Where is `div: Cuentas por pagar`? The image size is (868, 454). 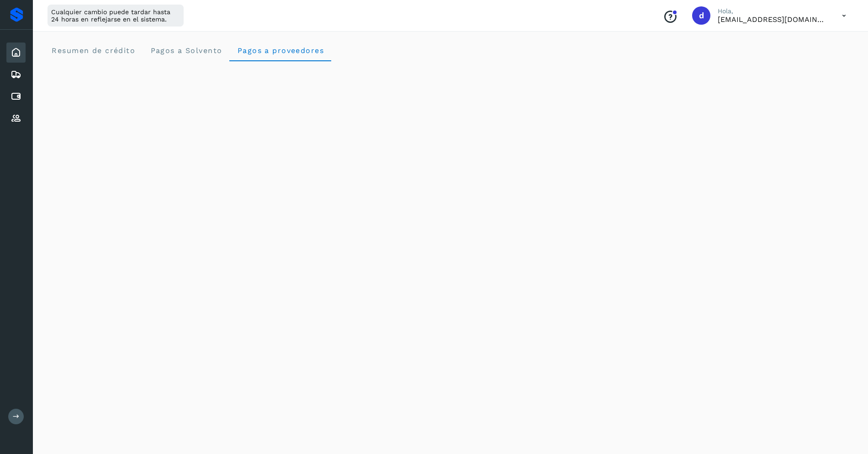
div: Cuentas por pagar is located at coordinates (16, 97).